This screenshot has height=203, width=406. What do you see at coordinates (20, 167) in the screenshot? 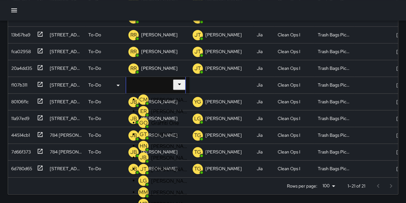
I see `div: 6d780d65` at bounding box center [20, 167].